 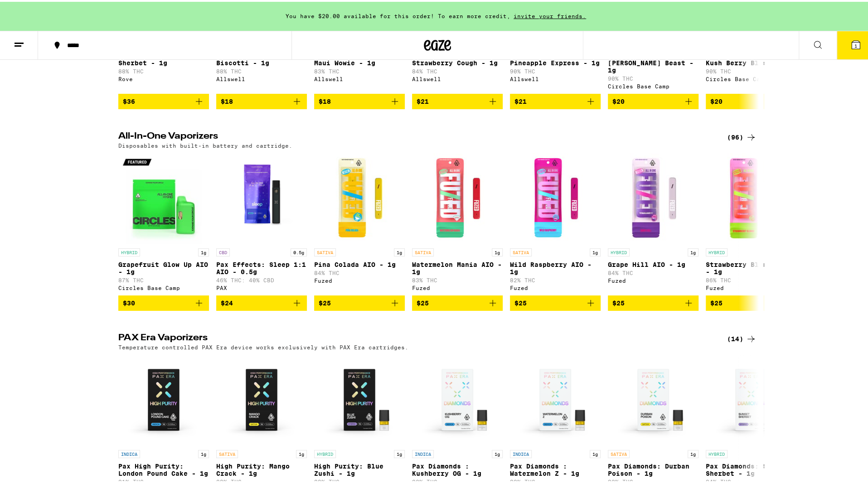 What do you see at coordinates (164, 77) in the screenshot?
I see `div: Rove` at bounding box center [164, 77].